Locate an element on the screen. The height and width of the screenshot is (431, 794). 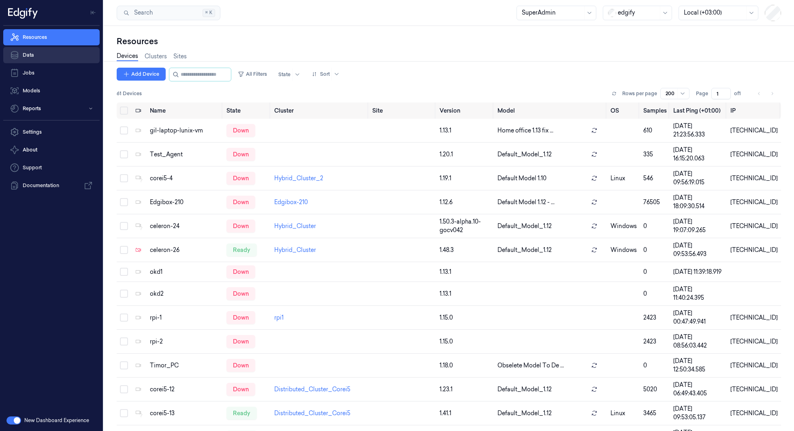
a: Hybrid_Cluster is located at coordinates (295, 226).